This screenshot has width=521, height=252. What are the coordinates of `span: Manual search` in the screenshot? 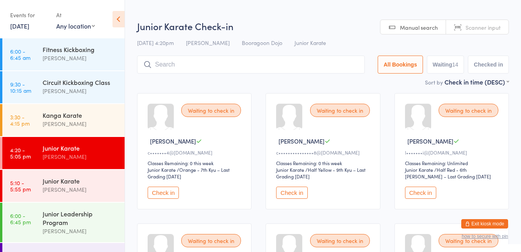 It's located at (419, 27).